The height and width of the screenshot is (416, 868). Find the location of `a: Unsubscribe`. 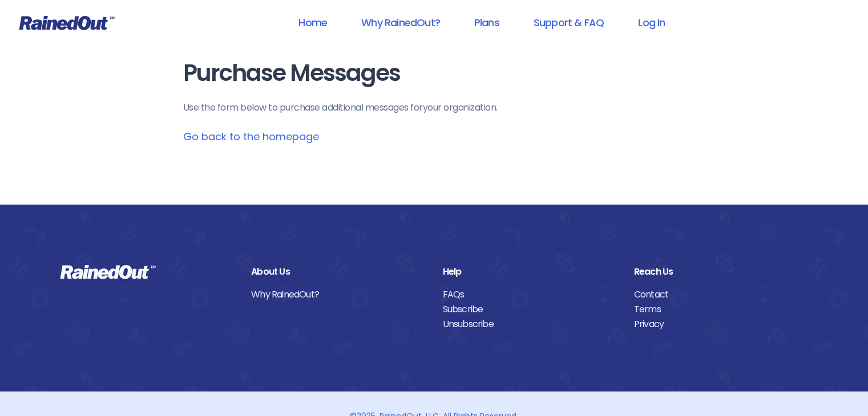

a: Unsubscribe is located at coordinates (529, 324).